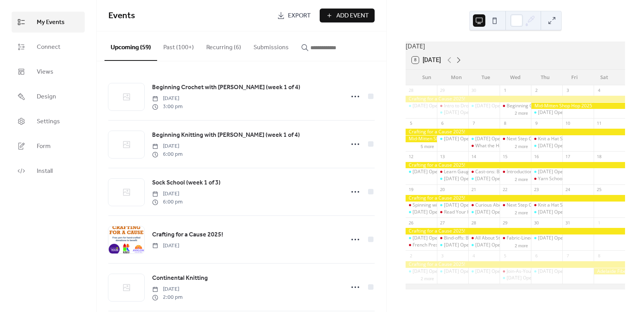  Describe the element at coordinates (504, 255) in the screenshot. I see `div: 5` at that location.